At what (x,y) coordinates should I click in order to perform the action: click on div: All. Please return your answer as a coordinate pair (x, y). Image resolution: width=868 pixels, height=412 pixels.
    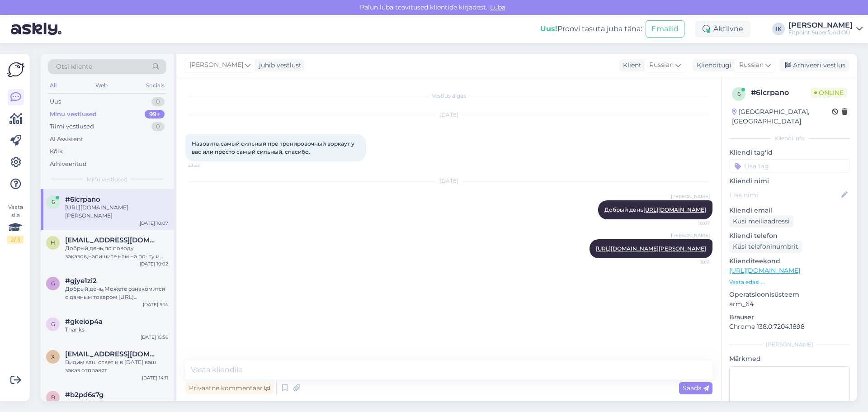
    Looking at the image, I should click on (53, 85).